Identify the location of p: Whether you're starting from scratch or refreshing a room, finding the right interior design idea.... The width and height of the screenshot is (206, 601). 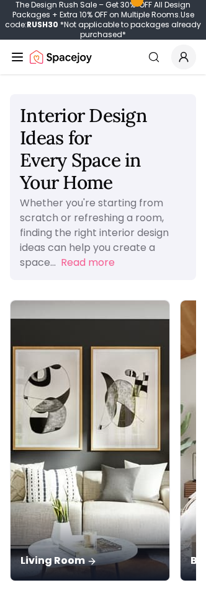
(94, 232).